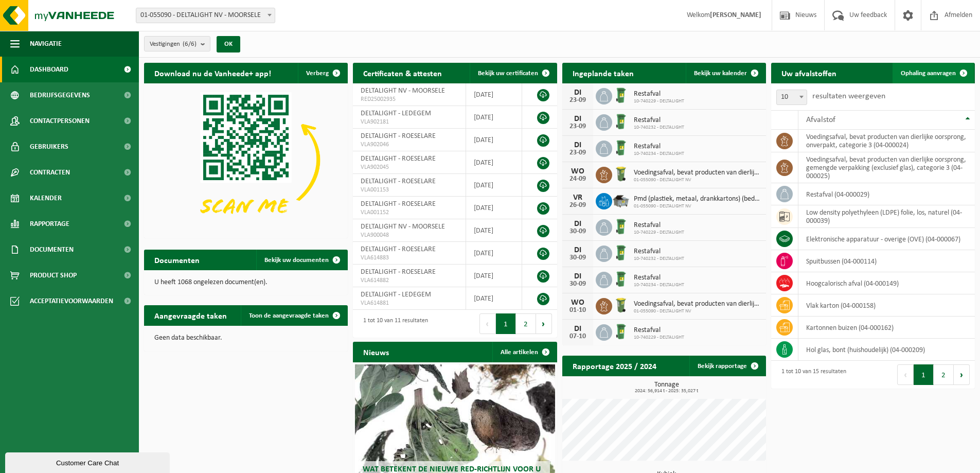 This screenshot has height=473, width=980. I want to click on h2: Ingeplande taken, so click(603, 72).